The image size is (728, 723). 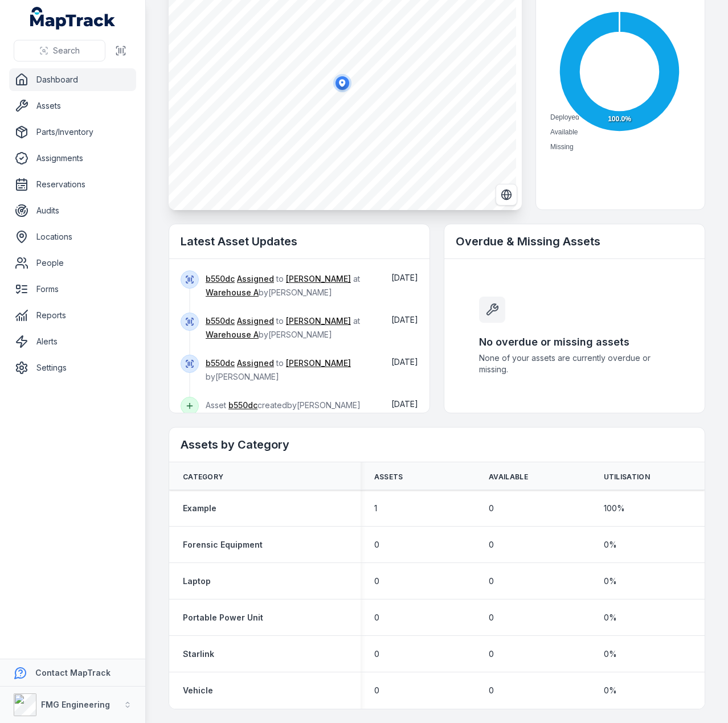 What do you see at coordinates (72, 184) in the screenshot?
I see `a: Reservations` at bounding box center [72, 184].